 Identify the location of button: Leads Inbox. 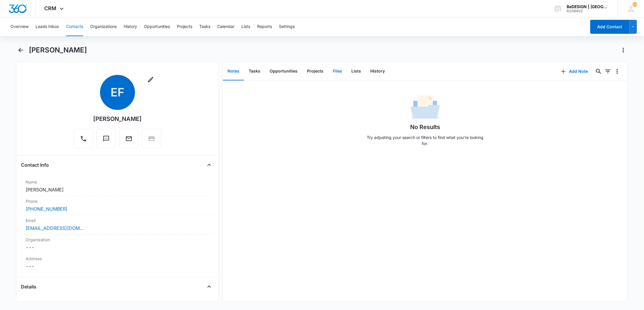
(47, 27).